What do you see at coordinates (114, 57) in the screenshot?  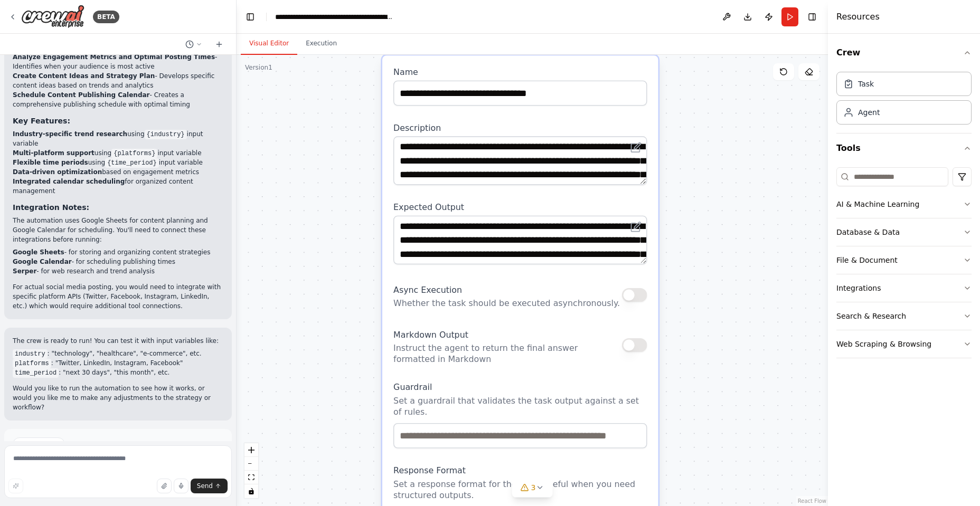 I see `strong: Analyze Engagement Metrics and Optimal Posting Times` at bounding box center [114, 57].